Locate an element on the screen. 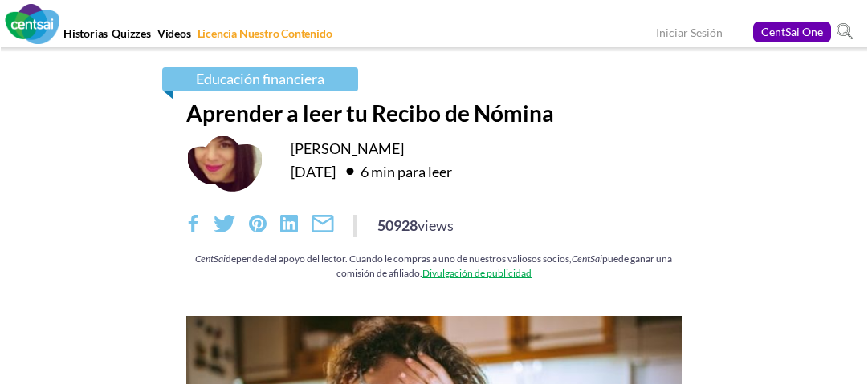 Image resolution: width=868 pixels, height=384 pixels. img: CentSai is located at coordinates (32, 24).